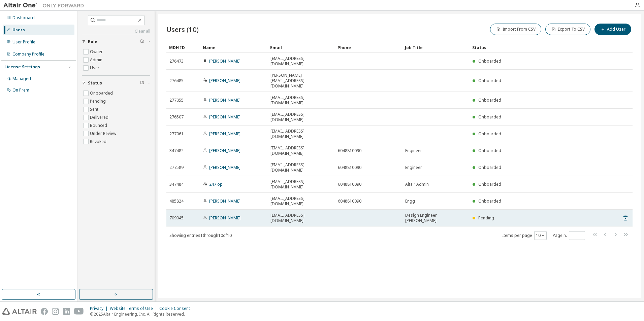  I want to click on img: instagram.svg, so click(55, 311).